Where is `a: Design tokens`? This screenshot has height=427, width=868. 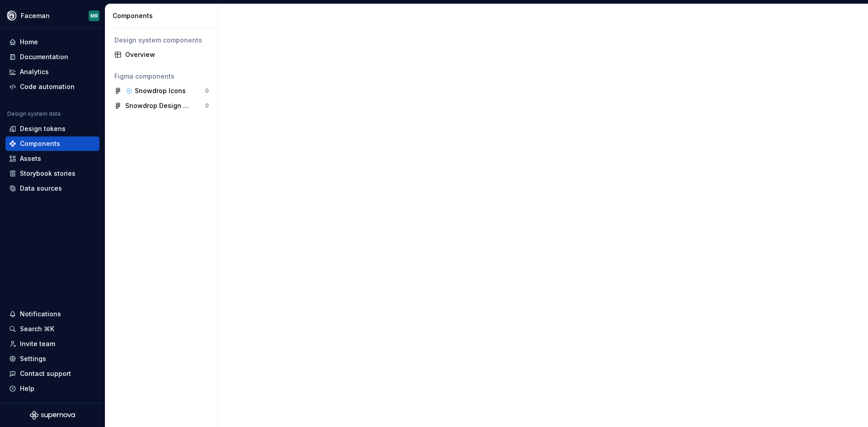
a: Design tokens is located at coordinates (52, 129).